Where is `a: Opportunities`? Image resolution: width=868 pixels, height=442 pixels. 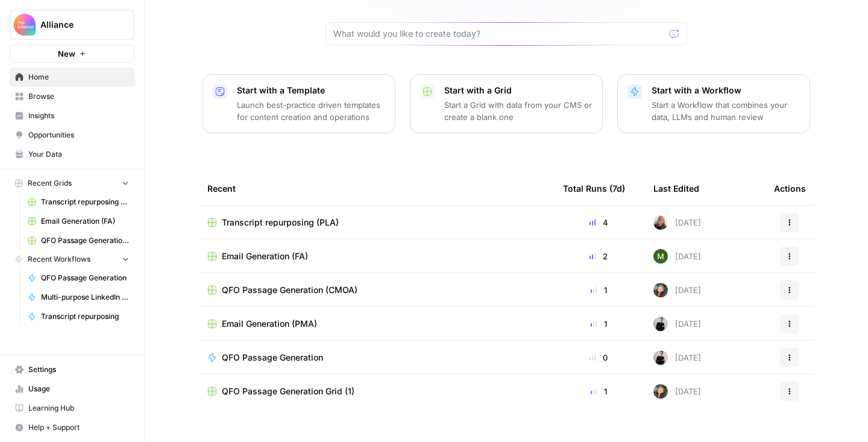
a: Opportunities is located at coordinates (72, 135).